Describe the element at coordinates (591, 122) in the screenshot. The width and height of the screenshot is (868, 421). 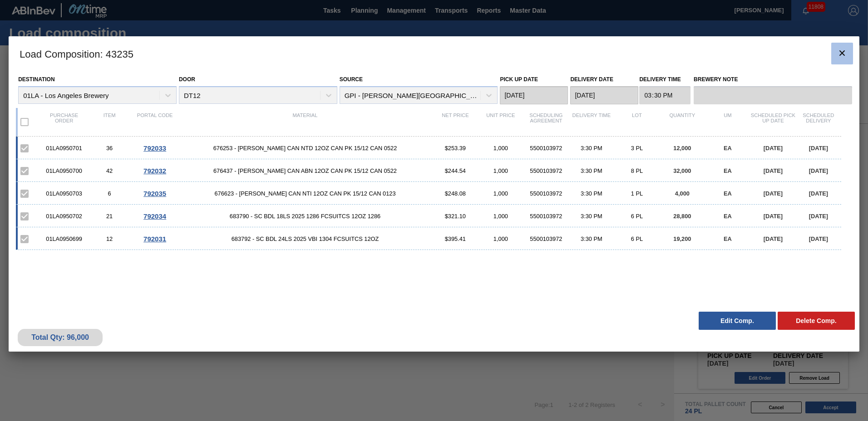
I see `div: Delivery Time` at that location.